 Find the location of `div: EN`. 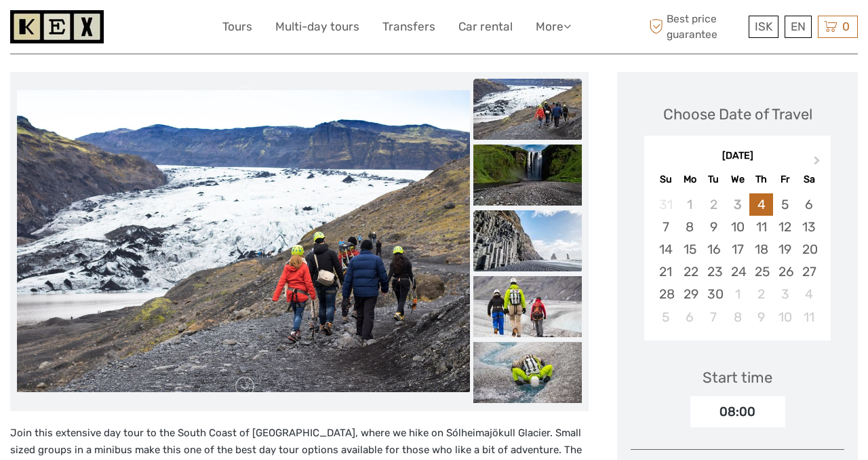

div: EN is located at coordinates (798, 26).